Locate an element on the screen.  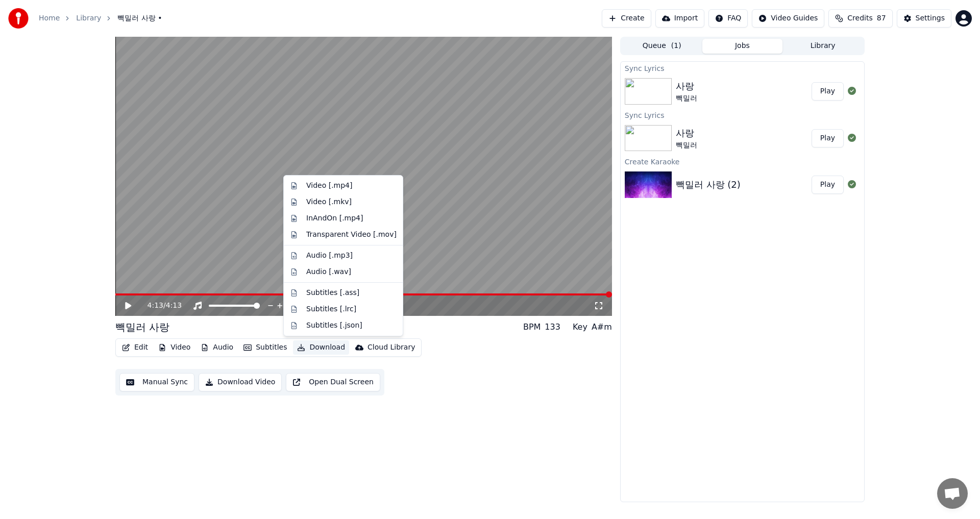
div: Subtitles [.lrc] is located at coordinates (331, 309).